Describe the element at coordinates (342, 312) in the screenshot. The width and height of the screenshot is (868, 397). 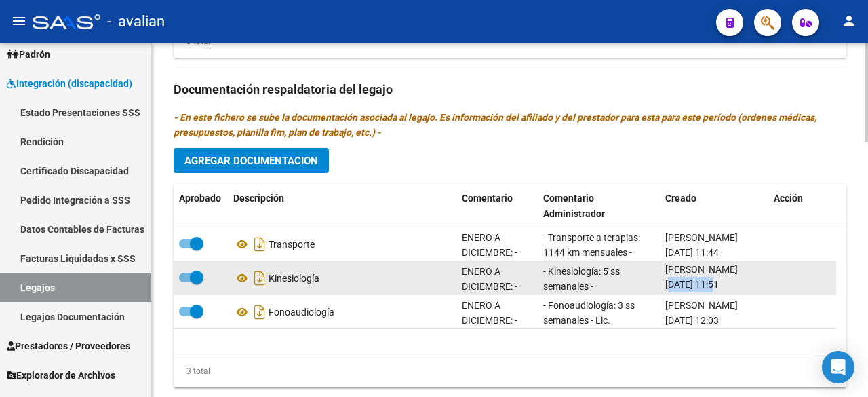
I see `div: Fonoaudiología` at that location.